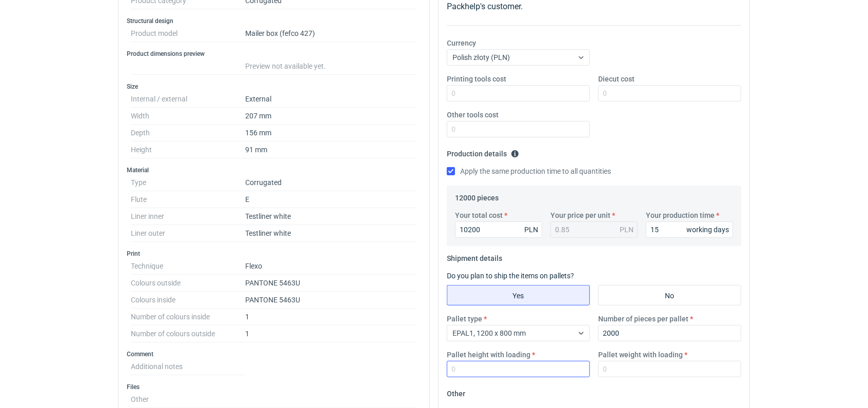  I want to click on h3: Product dimensions preview, so click(274, 54).